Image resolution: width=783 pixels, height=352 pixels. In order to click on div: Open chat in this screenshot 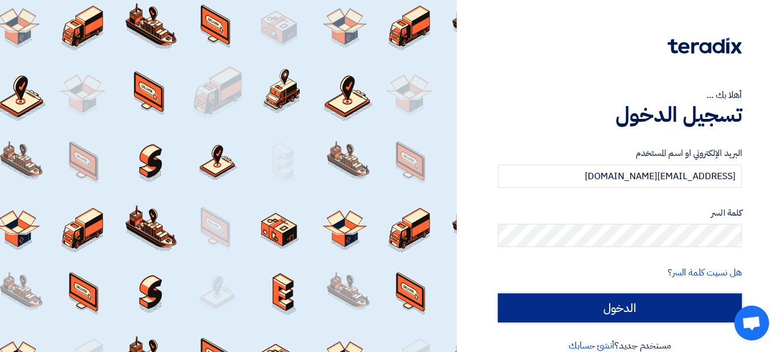, I will do `click(752, 323)`.